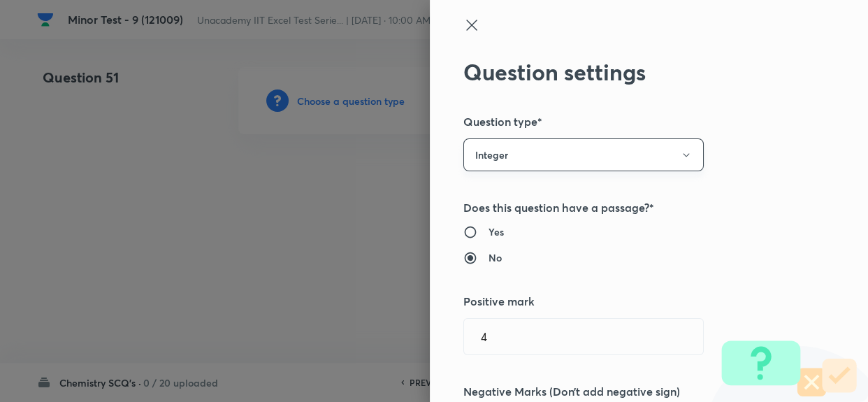 The width and height of the screenshot is (868, 402). What do you see at coordinates (626, 391) in the screenshot?
I see `h5: Negative Marks (Don’t add negative sign)` at bounding box center [626, 391].